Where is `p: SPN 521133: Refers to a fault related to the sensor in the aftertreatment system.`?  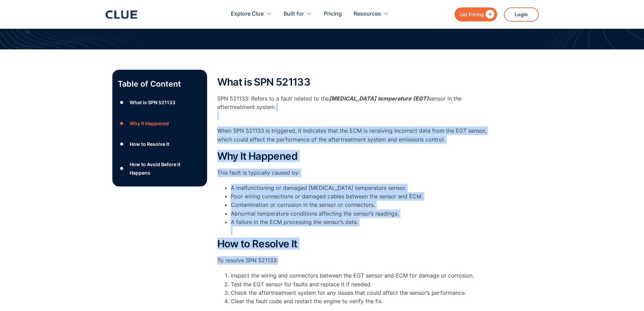
p: SPN 521133: Refers to a fault related to the sensor in the aftertreatment system. is located at coordinates (353, 107).